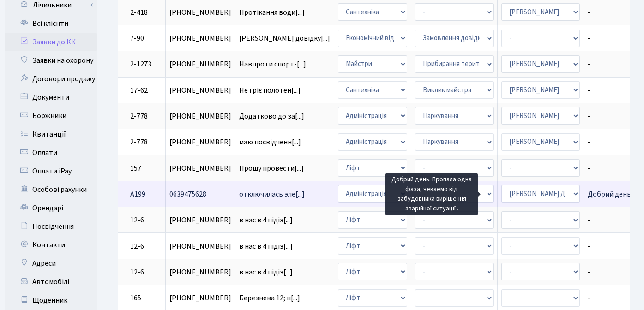 The width and height of the screenshot is (644, 310). I want to click on a: Договори продажу, so click(51, 79).